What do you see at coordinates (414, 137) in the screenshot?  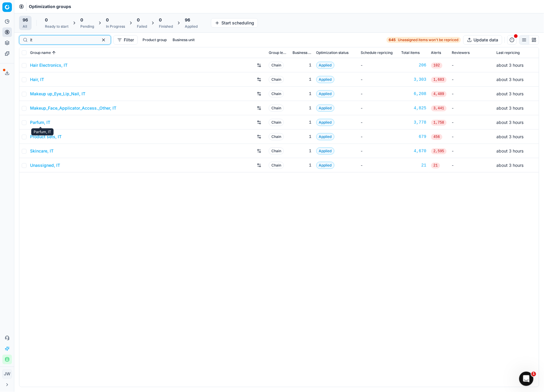 I see `div: 679` at bounding box center [414, 137].